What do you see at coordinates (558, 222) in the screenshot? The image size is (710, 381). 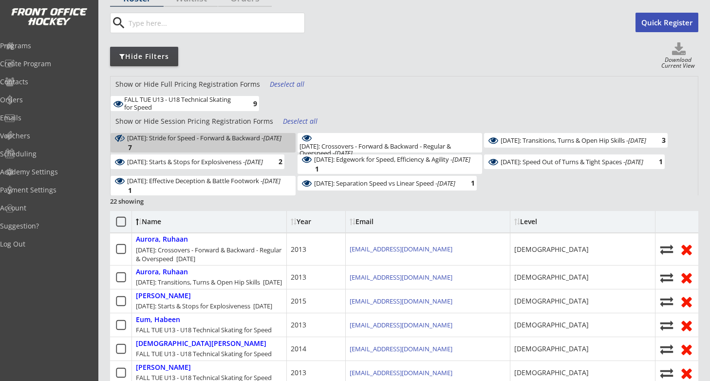 I see `div: Level` at bounding box center [558, 222].